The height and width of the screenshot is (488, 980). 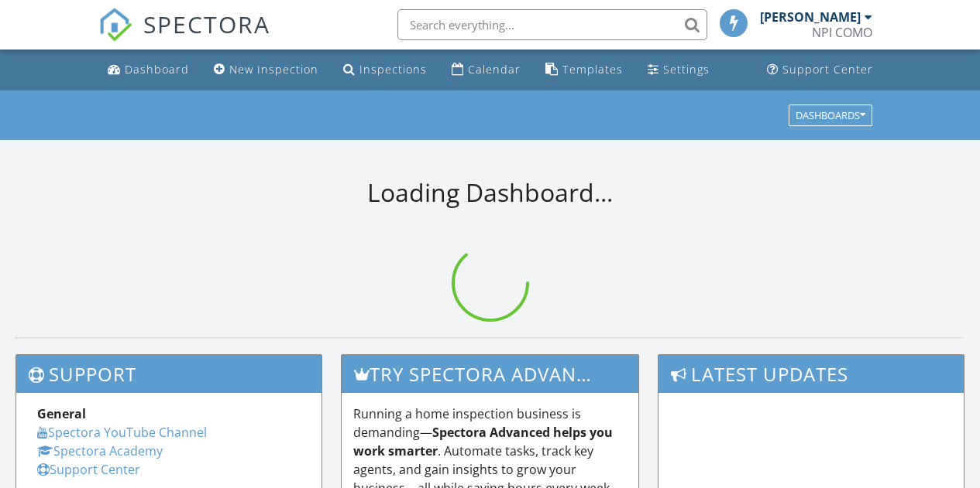 What do you see at coordinates (552, 25) in the screenshot?
I see `input: Search everything...` at bounding box center [552, 25].